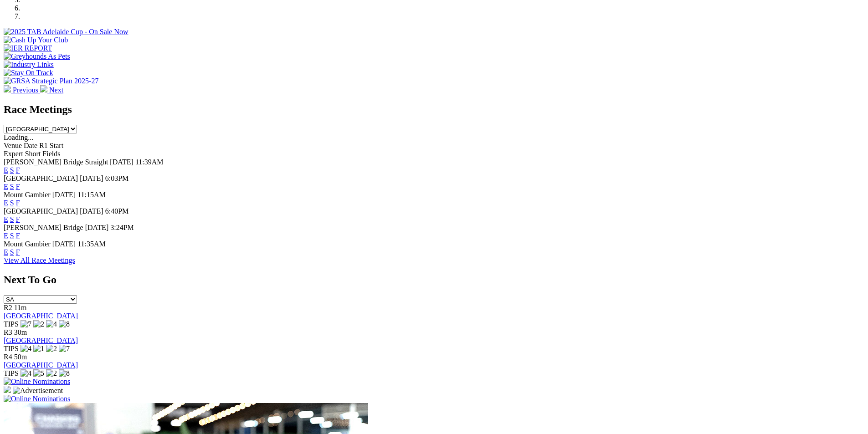 This screenshot has width=868, height=434. Describe the element at coordinates (25, 90) in the screenshot. I see `span: Previous` at that location.